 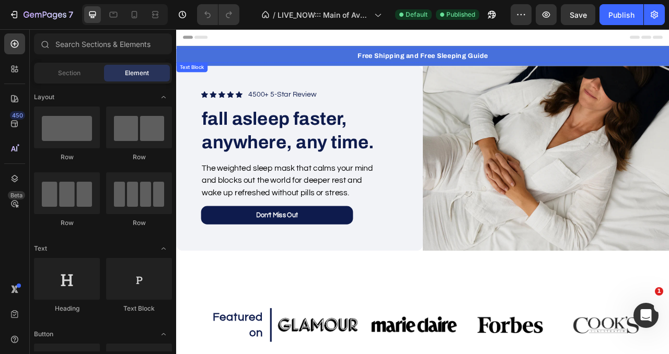 What do you see at coordinates (578, 15) in the screenshot?
I see `button: Save` at bounding box center [578, 15].